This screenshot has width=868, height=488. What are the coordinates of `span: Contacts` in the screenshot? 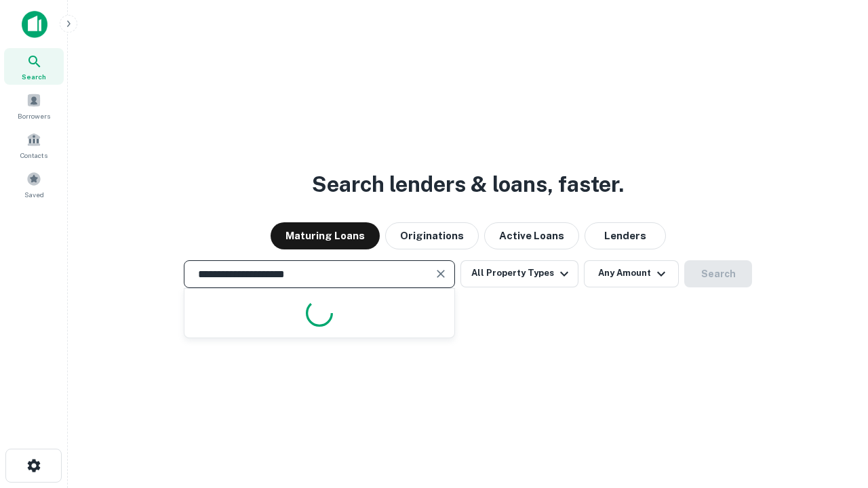 It's located at (34, 155).